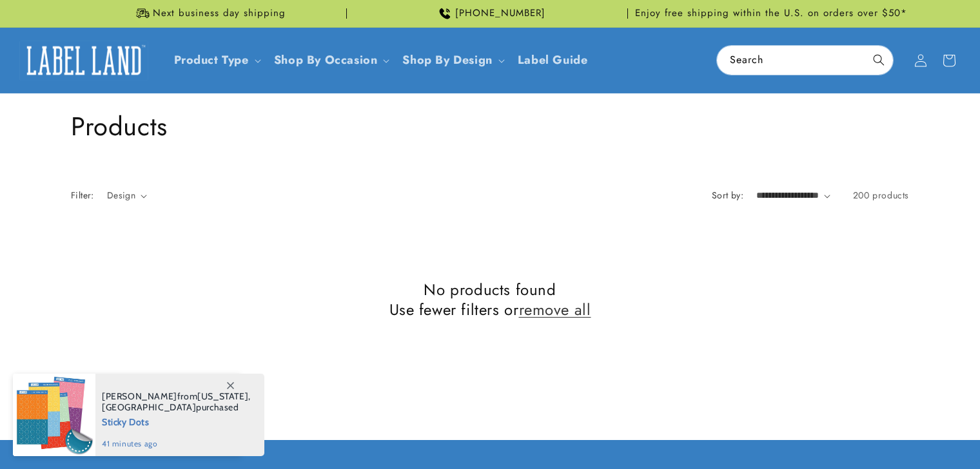 The image size is (980, 469). What do you see at coordinates (452, 60) in the screenshot?
I see `summary: Shop By Design` at bounding box center [452, 60].